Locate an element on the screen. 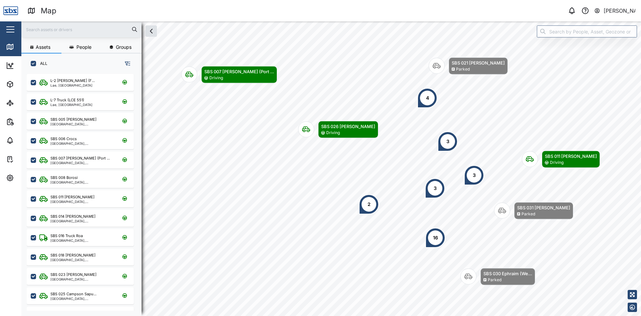 The width and height of the screenshot is (641, 316). span: People is located at coordinates (84, 47).